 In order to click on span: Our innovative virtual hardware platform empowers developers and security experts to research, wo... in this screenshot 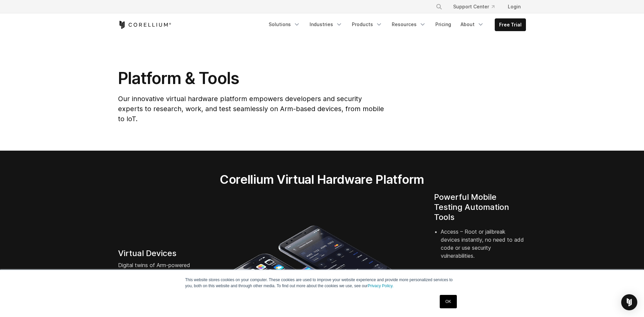, I will do `click(251, 109)`.